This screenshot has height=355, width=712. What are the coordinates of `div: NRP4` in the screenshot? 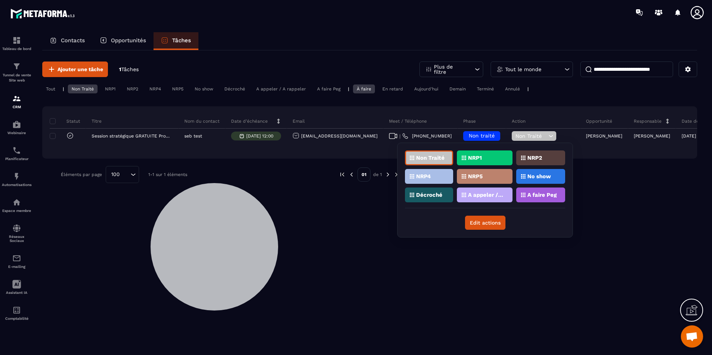 It's located at (155, 89).